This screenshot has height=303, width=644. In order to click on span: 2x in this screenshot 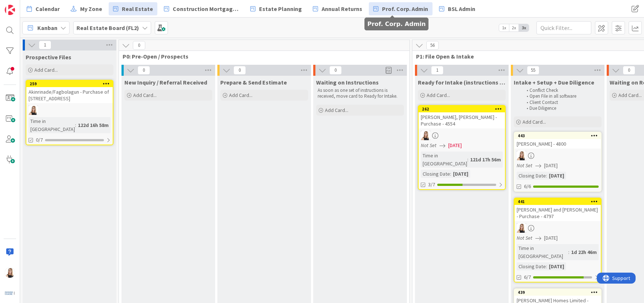, I will do `click(514, 28)`.